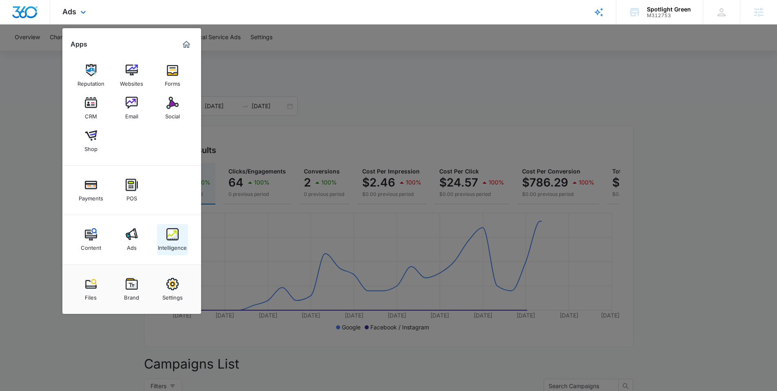 This screenshot has height=391, width=777. I want to click on div: Brand, so click(131, 295).